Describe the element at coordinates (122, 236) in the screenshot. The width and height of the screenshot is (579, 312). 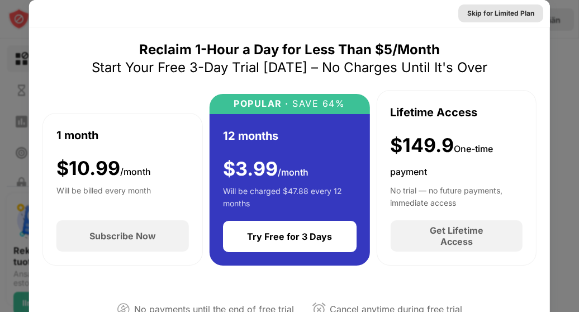
I see `div: Subscribe Now` at that location.